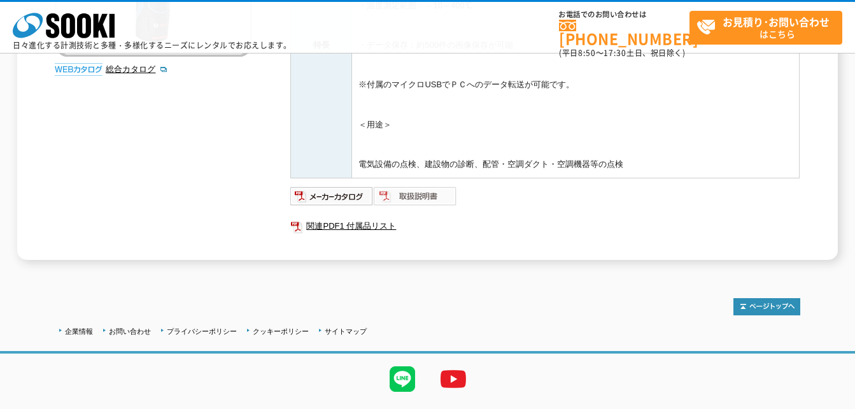 This screenshot has width=855, height=409. I want to click on img: webカタログ, so click(78, 69).